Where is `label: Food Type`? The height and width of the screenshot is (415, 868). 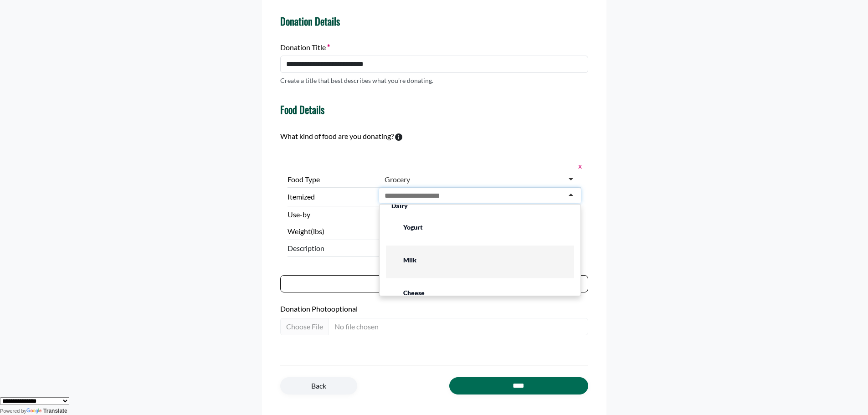 label: Food Type is located at coordinates (331, 180).